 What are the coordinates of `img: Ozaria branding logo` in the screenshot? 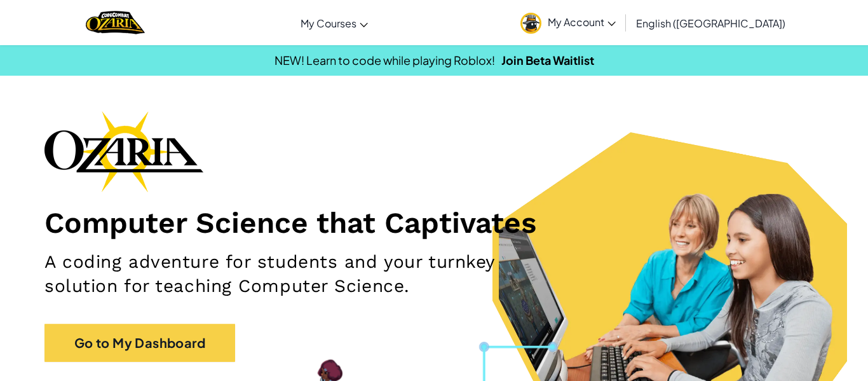 It's located at (124, 151).